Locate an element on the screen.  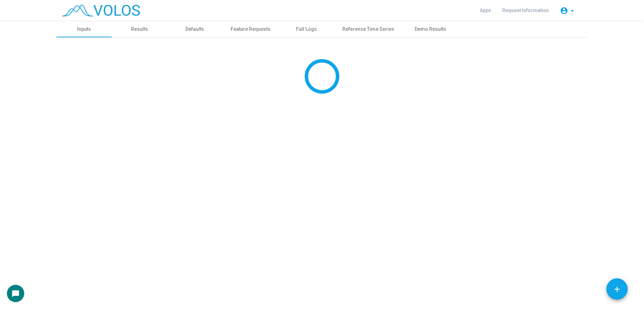
a: Request Information is located at coordinates (526, 10).